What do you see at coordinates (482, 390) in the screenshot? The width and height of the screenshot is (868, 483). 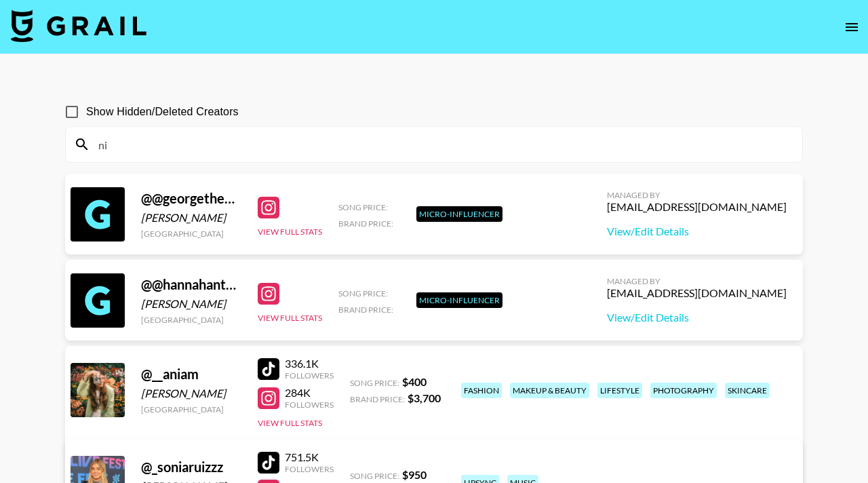 I see `div: fashion` at bounding box center [482, 390].